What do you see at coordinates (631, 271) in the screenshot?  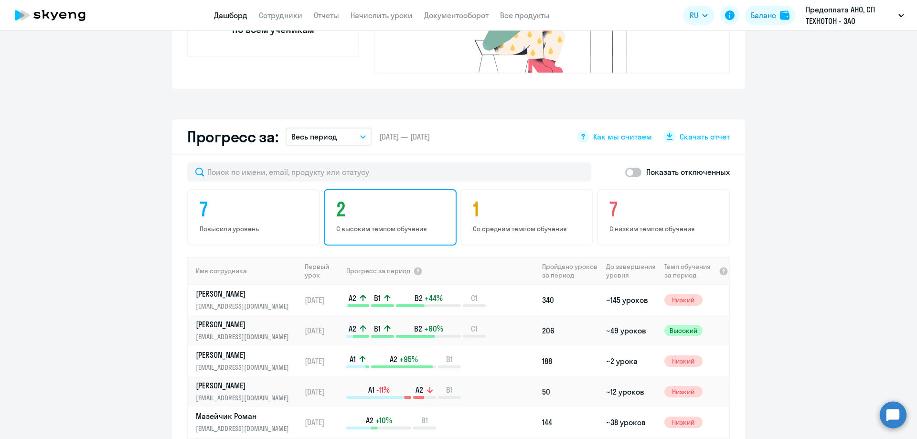 I see `th: До завершения уровня` at bounding box center [631, 271].